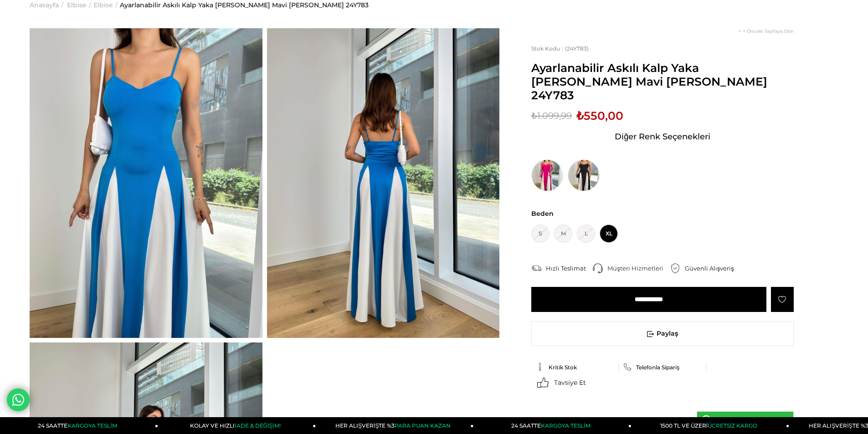 Image resolution: width=868 pixels, height=434 pixels. What do you see at coordinates (563, 367) in the screenshot?
I see `span: Kritik Stok` at bounding box center [563, 367].